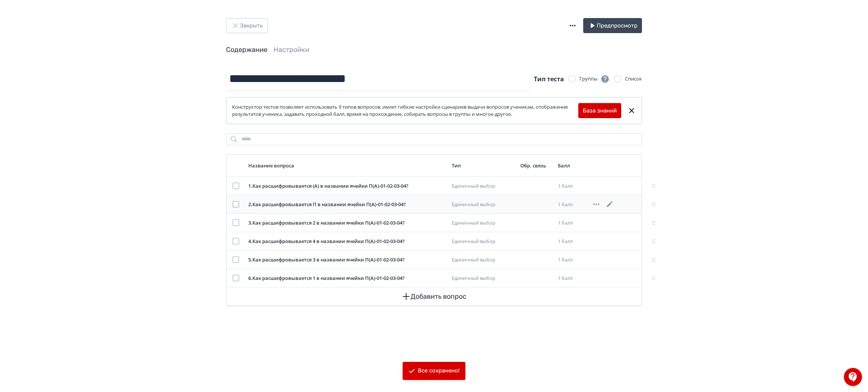 This screenshot has height=392, width=868. Describe the element at coordinates (600, 110) in the screenshot. I see `a: База знаний` at that location.